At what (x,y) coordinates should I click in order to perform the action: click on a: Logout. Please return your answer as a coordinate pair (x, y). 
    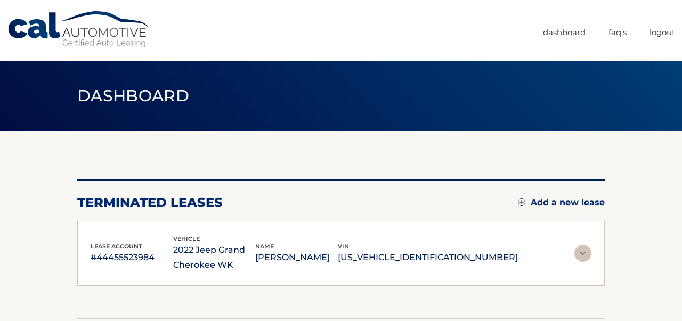
    Looking at the image, I should click on (662, 32).